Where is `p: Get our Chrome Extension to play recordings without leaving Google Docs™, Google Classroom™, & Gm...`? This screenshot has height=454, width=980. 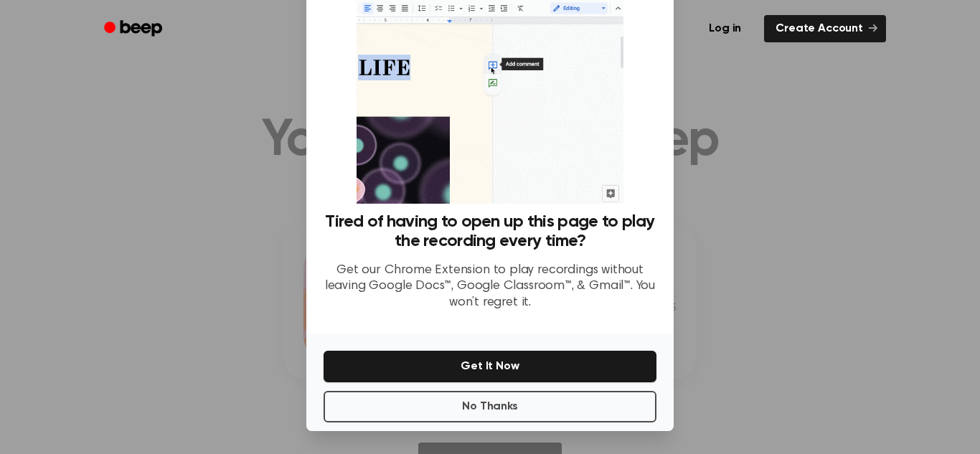
p: Get our Chrome Extension to play recordings without leaving Google Docs™, Google Classroom™, & Gm... is located at coordinates (490, 287).